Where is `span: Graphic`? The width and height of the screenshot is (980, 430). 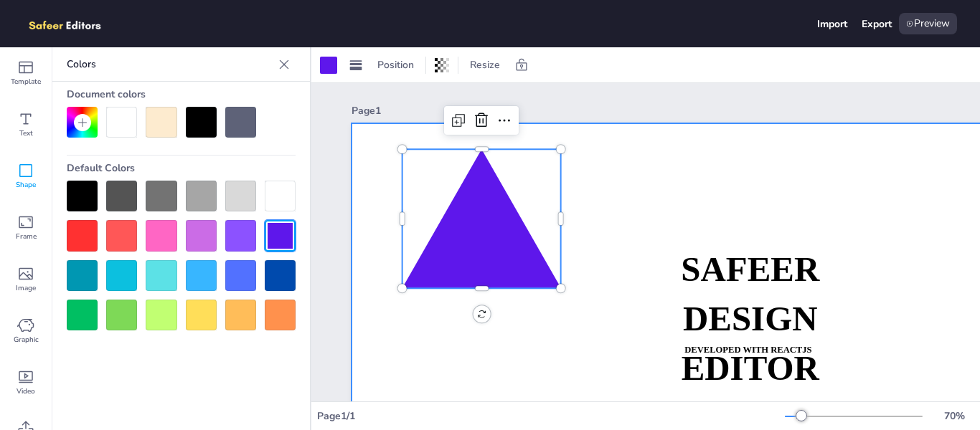 span: Graphic is located at coordinates (25, 340).